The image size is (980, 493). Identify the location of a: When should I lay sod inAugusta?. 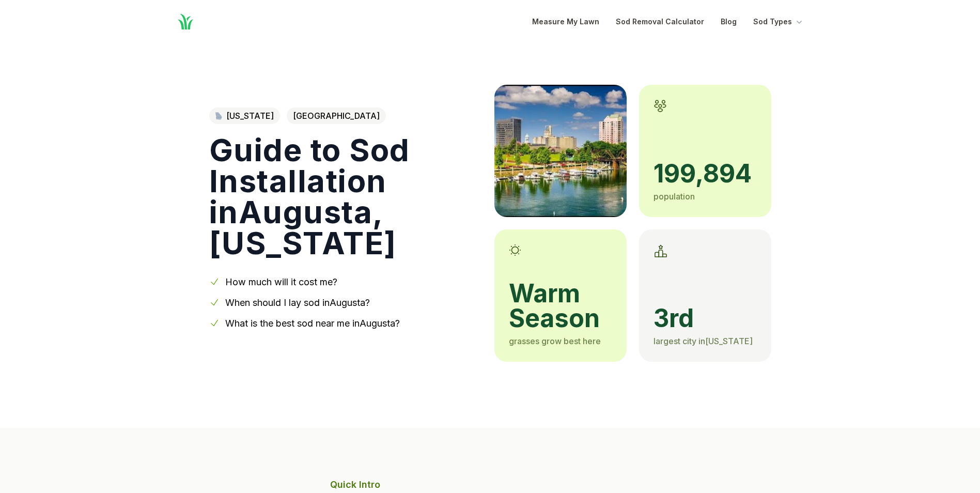
(298, 302).